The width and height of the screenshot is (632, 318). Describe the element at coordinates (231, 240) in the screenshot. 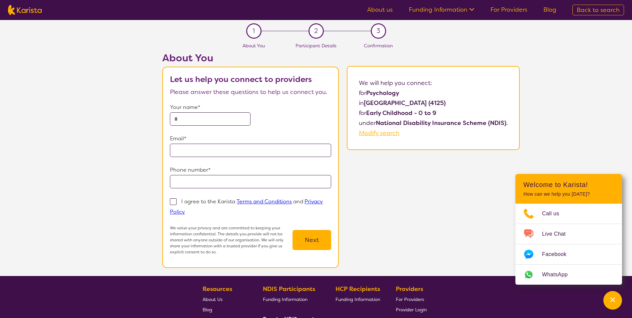

I see `p: We value your privacy and are committed to keeping your information confidential. The details you...` at that location.